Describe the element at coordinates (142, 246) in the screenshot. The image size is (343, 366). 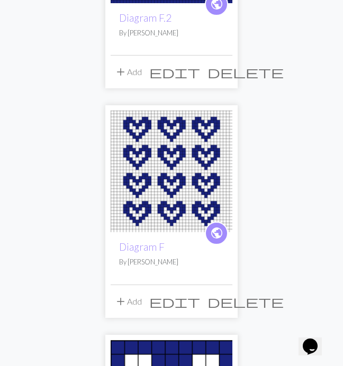
I see `a: Diagram F` at that location.